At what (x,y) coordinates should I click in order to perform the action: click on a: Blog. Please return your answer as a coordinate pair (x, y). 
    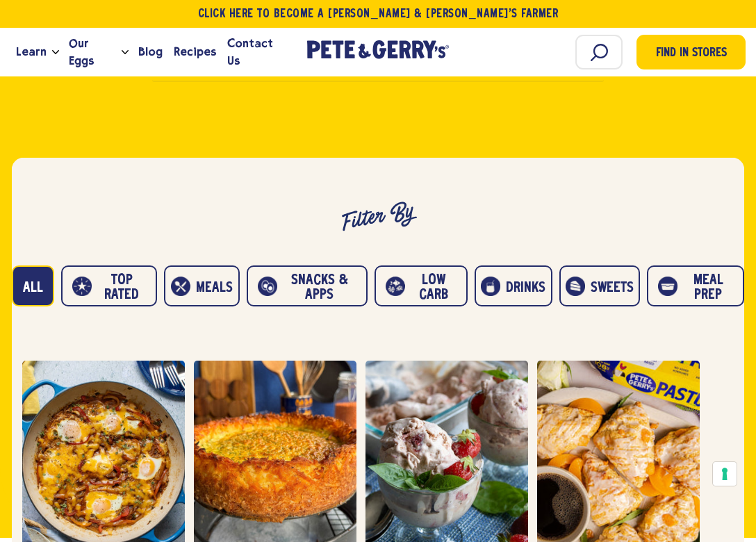
    Looking at the image, I should click on (150, 52).